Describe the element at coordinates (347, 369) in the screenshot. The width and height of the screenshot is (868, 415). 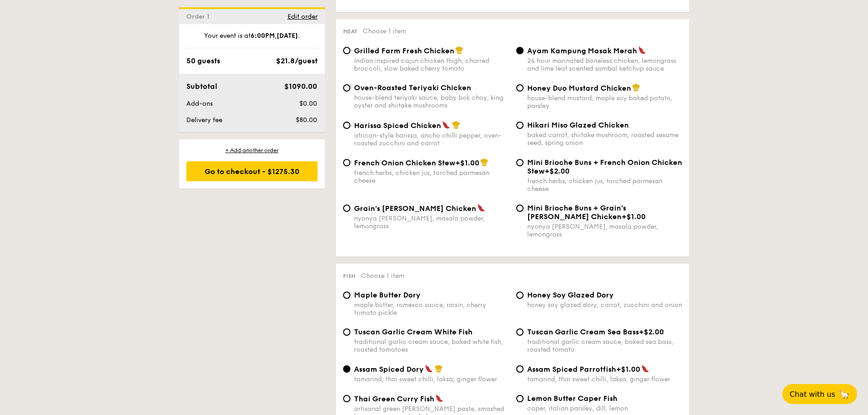
I see `input: Assam Spiced Dorytamarind, thai sweet chilli, laksa, ginger flower` at that location.